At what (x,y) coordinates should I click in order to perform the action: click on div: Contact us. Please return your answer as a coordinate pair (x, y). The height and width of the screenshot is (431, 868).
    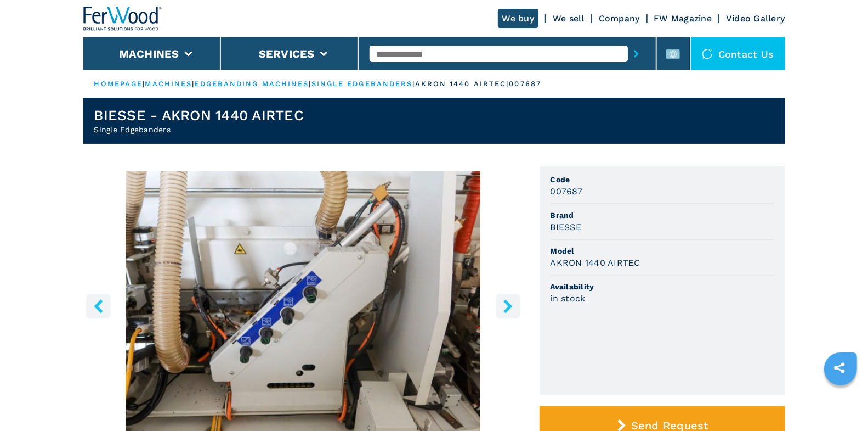
    Looking at the image, I should click on (738, 54).